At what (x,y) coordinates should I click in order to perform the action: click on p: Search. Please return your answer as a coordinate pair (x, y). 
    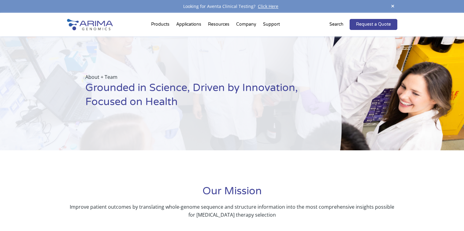
    Looking at the image, I should click on (336, 24).